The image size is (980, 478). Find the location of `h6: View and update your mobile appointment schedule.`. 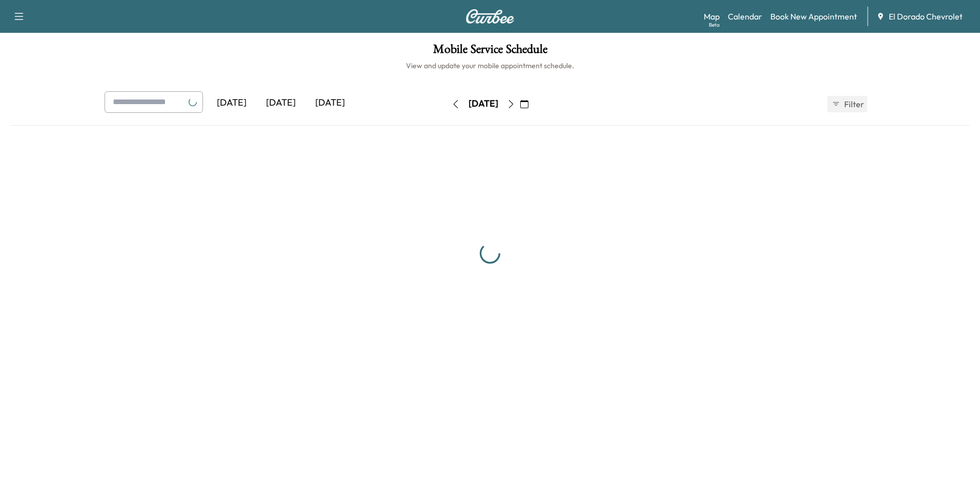

h6: View and update your mobile appointment schedule. is located at coordinates (490, 65).